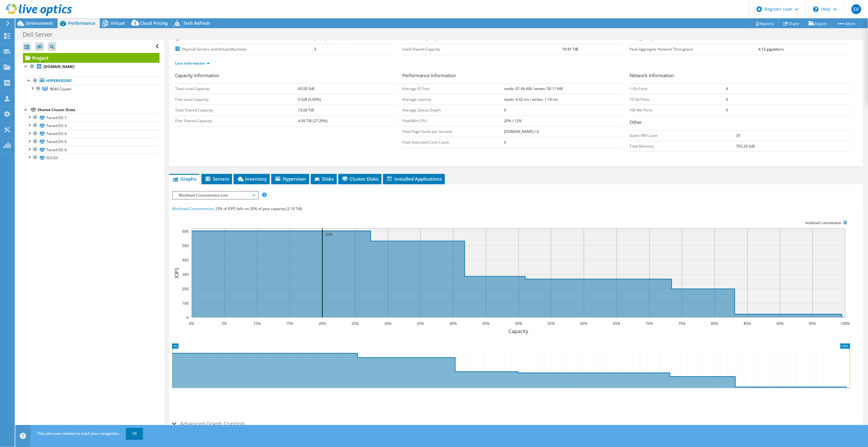  Describe the element at coordinates (91, 150) in the screenshot. I see `a: Tiered-DS-6` at that location.